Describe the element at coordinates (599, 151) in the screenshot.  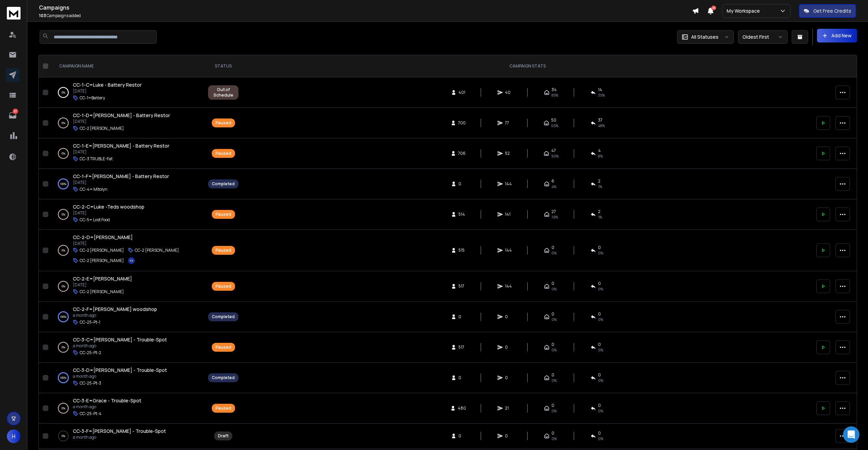
I see `span: 4` at that location.